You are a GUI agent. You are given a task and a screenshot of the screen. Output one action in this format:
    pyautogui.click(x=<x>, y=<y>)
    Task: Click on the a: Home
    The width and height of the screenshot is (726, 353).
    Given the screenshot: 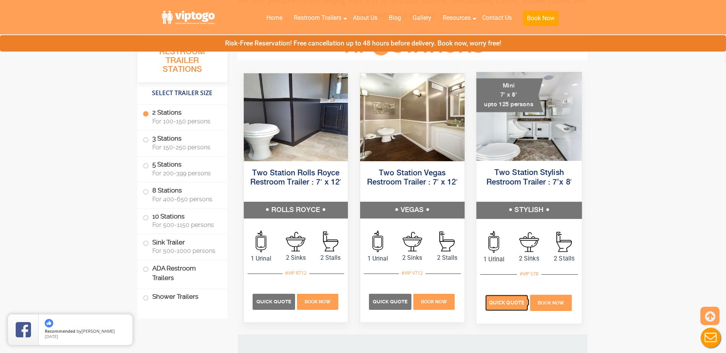 What is the action you would take?
    pyautogui.click(x=274, y=18)
    